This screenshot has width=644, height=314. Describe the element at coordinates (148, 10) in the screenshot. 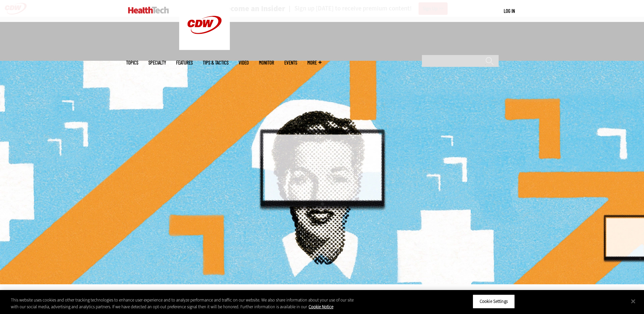

I see `img: Home` at that location.